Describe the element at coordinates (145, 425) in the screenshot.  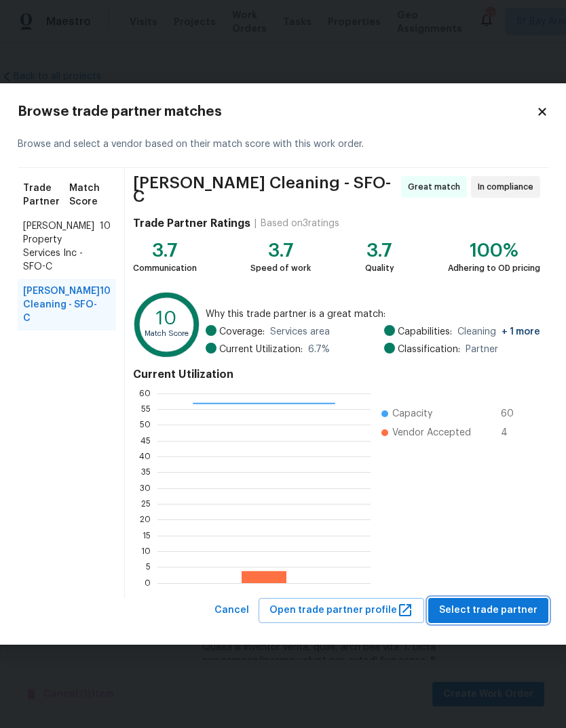
I see `text: 50` at that location.